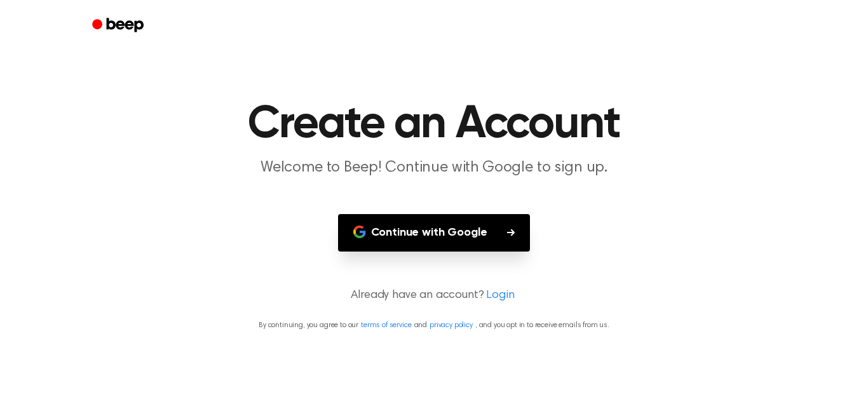 Image resolution: width=868 pixels, height=411 pixels. I want to click on a: Login, so click(500, 296).